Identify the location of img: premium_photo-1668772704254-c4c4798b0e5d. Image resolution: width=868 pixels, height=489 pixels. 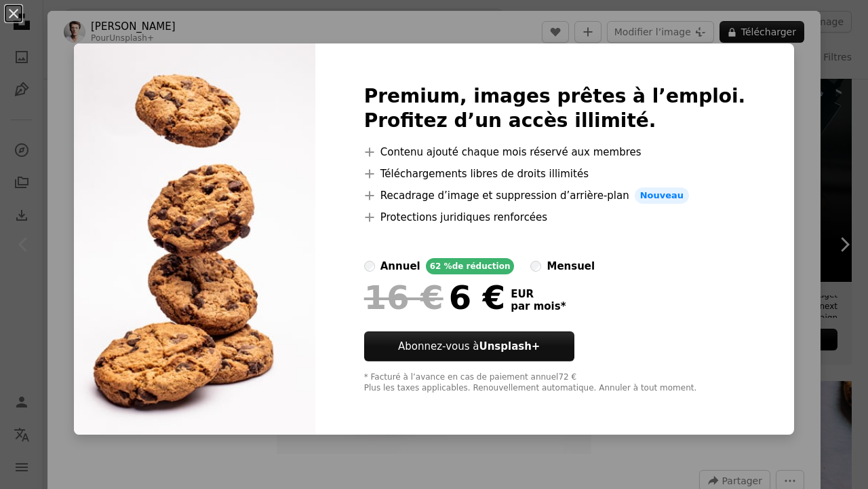
(195, 239).